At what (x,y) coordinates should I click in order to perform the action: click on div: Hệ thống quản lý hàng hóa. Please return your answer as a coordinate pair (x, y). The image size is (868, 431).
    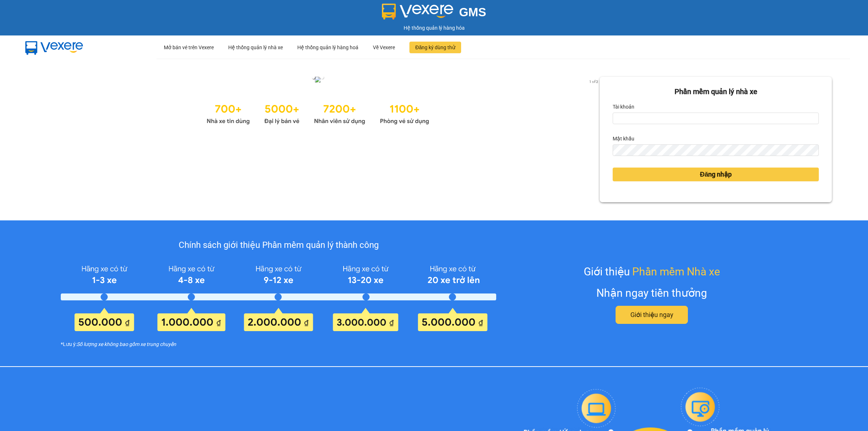
    Looking at the image, I should click on (434, 28).